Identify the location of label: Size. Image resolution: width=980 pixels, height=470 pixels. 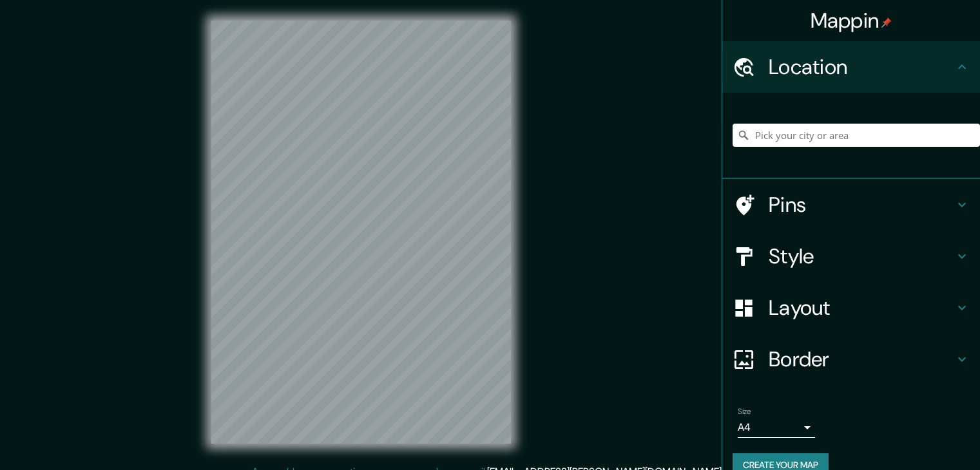
(744, 411).